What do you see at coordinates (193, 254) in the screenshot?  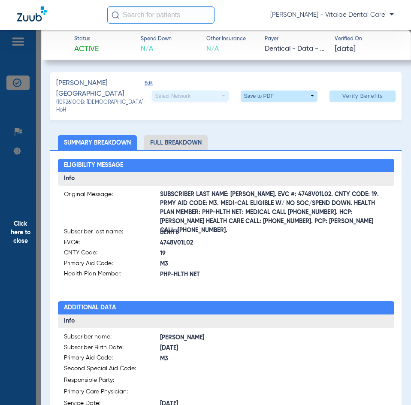 I see `span: 19` at bounding box center [193, 254].